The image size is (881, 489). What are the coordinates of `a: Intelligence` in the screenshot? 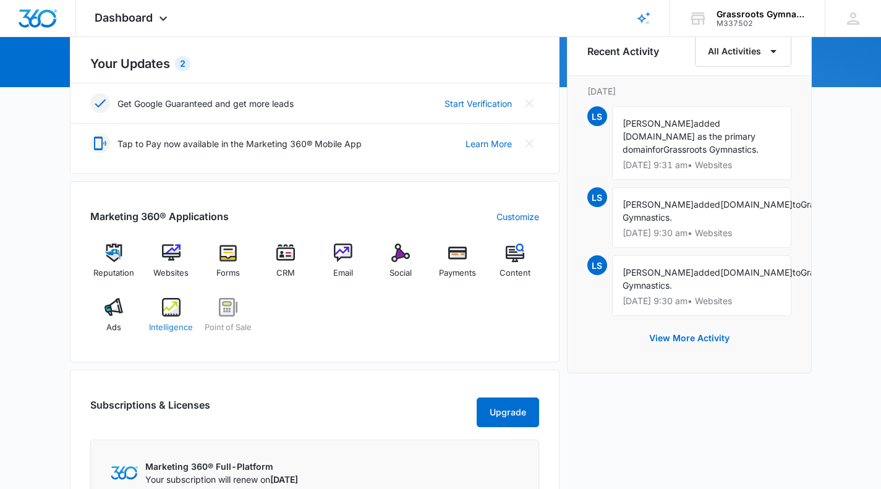 It's located at (171, 320).